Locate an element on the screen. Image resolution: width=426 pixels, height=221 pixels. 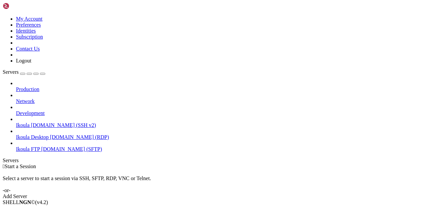
span: Development is located at coordinates (30, 113).